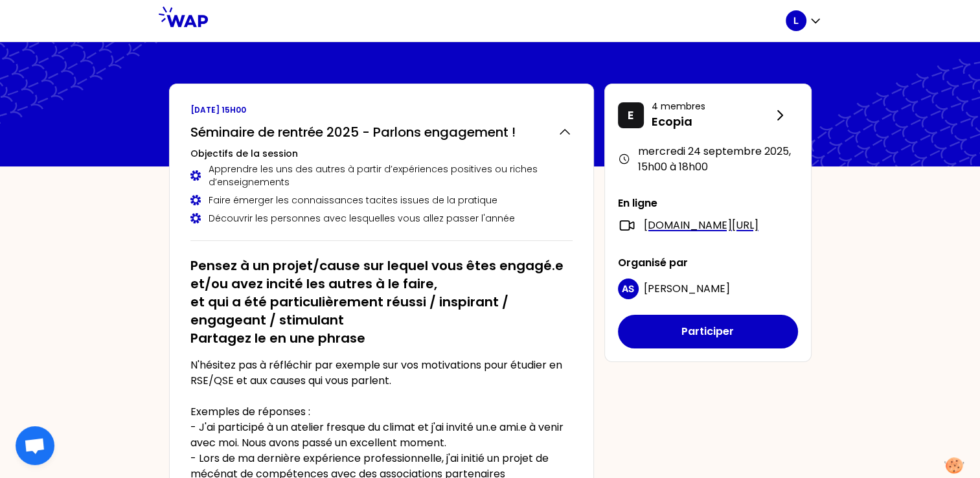 Image resolution: width=980 pixels, height=478 pixels. What do you see at coordinates (712, 122) in the screenshot?
I see `p: Ecopia` at bounding box center [712, 122].